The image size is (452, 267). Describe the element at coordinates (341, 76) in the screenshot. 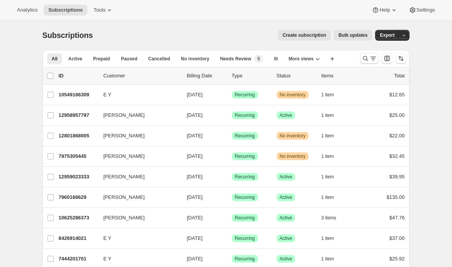

I see `div: Items` at that location.